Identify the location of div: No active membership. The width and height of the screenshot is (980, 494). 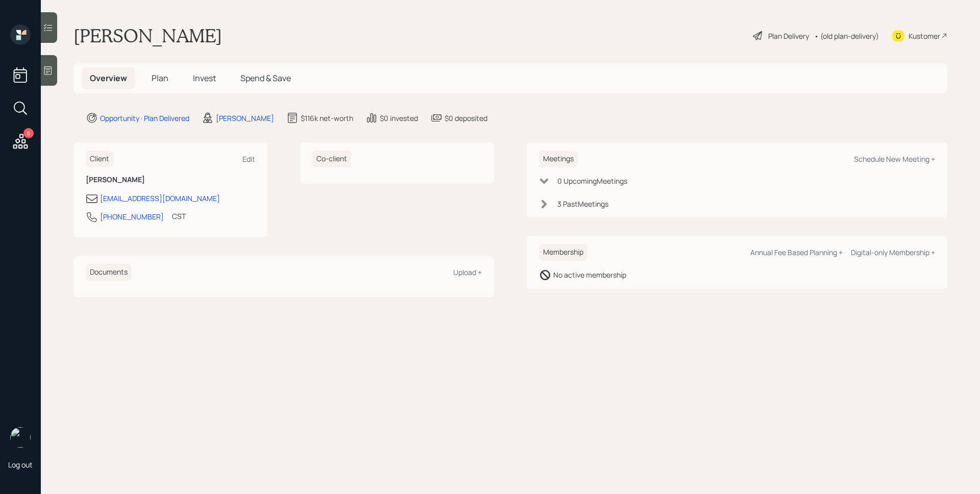
(590, 274).